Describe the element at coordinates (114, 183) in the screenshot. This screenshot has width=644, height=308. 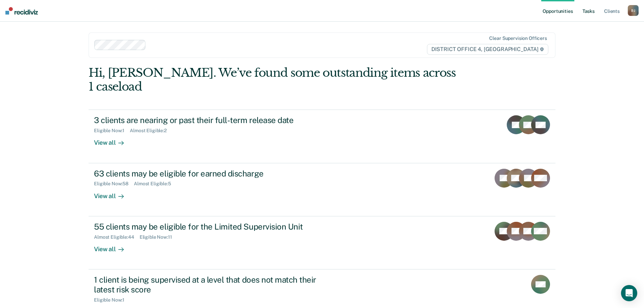
I see `div: Eligible Now : 58` at that location.